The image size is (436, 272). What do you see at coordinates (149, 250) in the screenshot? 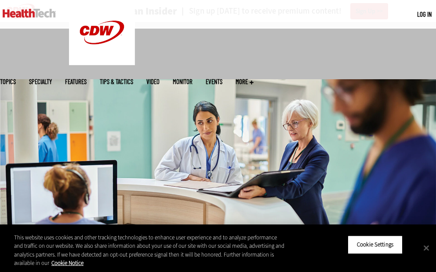
I see `div: This website uses cookies and other tracking technologies to enhance user experience and to analy...` at bounding box center [149, 250].